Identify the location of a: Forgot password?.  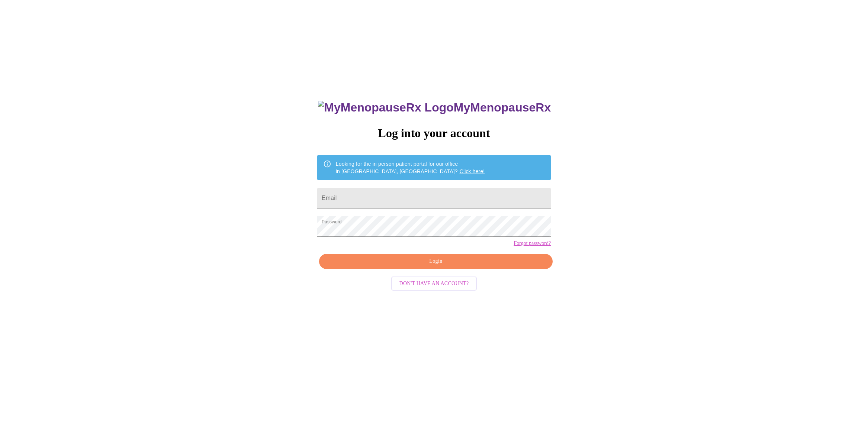
(532, 244).